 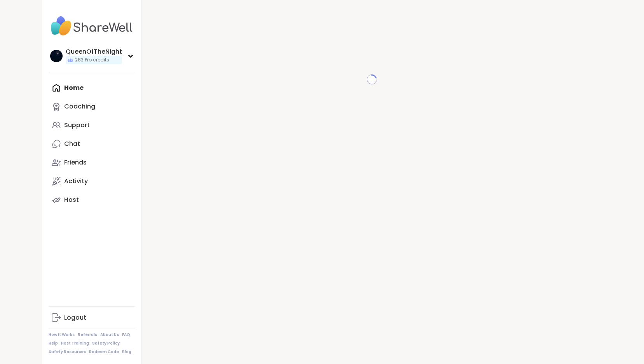 What do you see at coordinates (91, 144) in the screenshot?
I see `a: Chat` at bounding box center [91, 144].